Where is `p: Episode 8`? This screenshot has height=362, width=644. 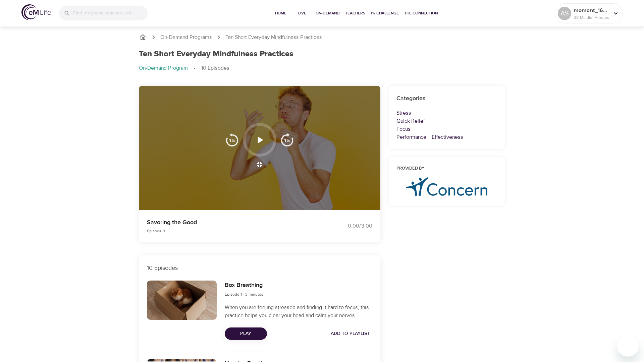 p: Episode 8 is located at coordinates (230, 231).